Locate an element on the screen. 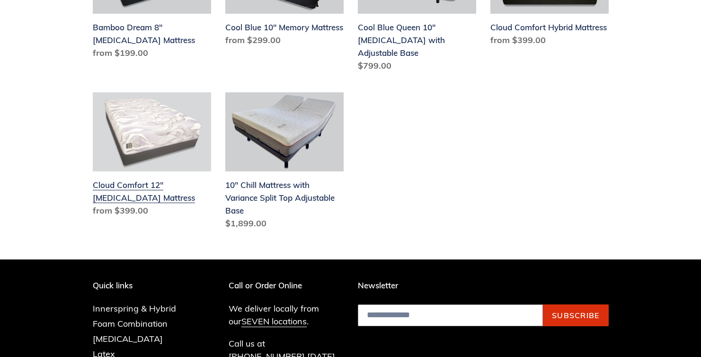 This screenshot has height=357, width=701. button: Subscribe is located at coordinates (575, 315).